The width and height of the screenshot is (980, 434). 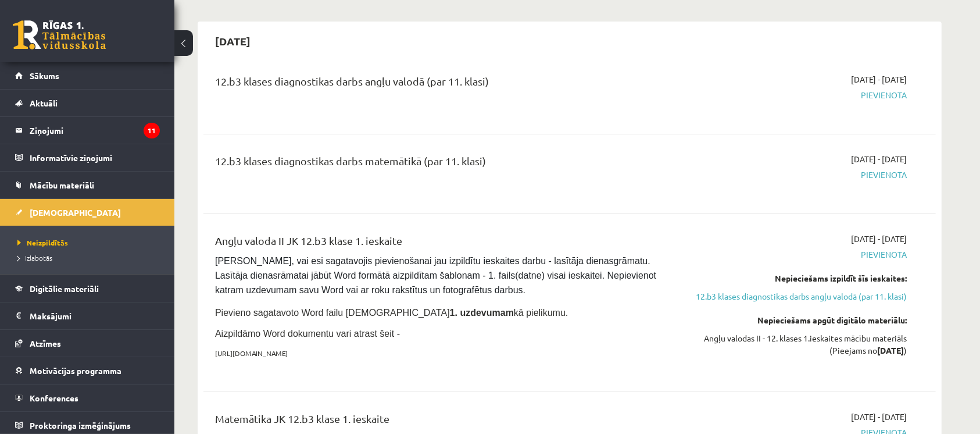 What do you see at coordinates (80, 425) in the screenshot?
I see `span: Proktoringa izmēģinājums` at bounding box center [80, 425].